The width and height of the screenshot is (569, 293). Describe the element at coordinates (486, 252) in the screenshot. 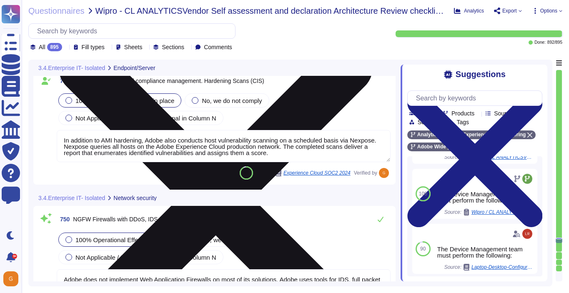

I see `div: The Device Management team must perform the following:` at that location.